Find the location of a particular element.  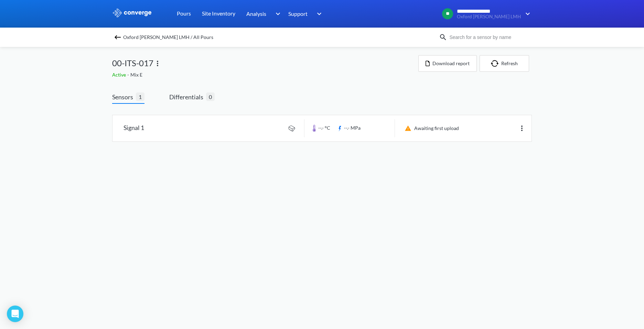

img: icon-file.svg is located at coordinates (428, 63).